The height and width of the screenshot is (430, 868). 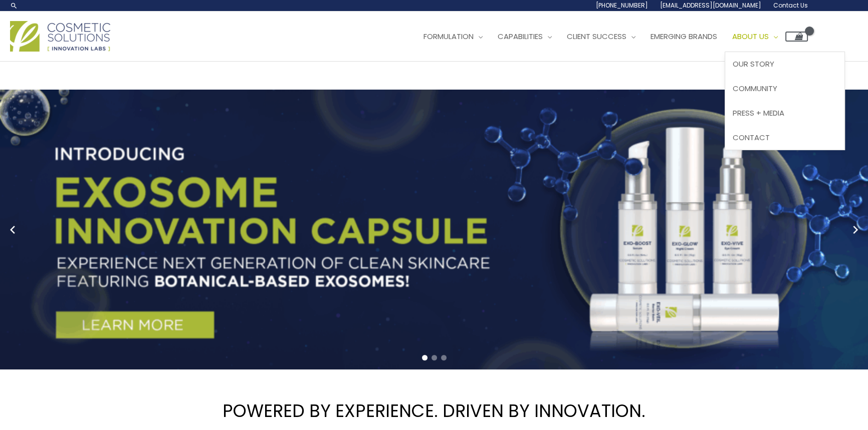 I want to click on span: Go to slide 2, so click(x=434, y=358).